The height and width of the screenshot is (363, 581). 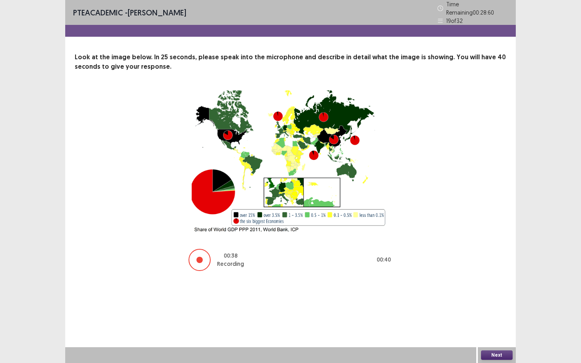 I want to click on p: 00 : 38, so click(x=230, y=256).